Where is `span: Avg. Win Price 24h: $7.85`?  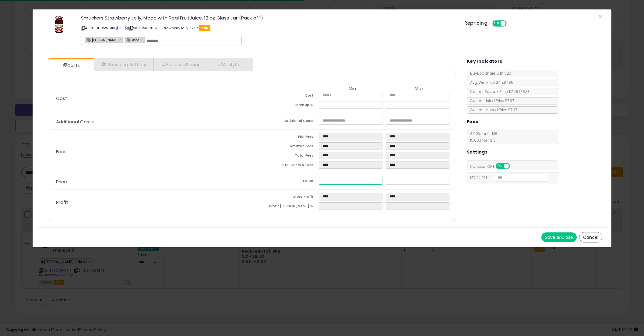
span: Avg. Win Price 24h: $7.85 is located at coordinates (490, 82).